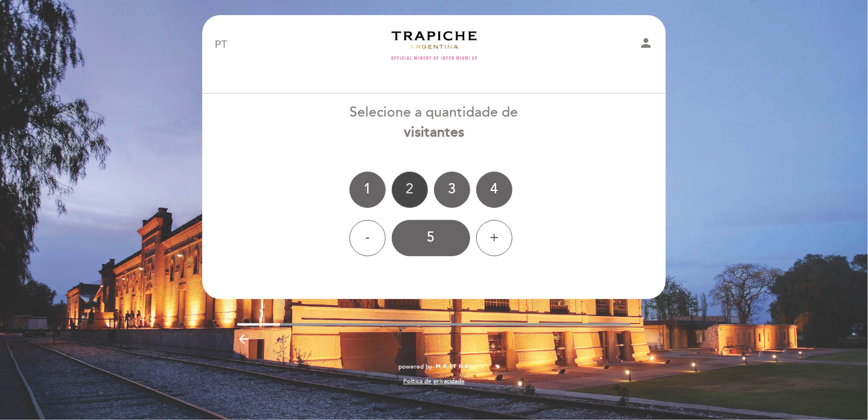 This screenshot has height=420, width=868. I want to click on button: person, so click(646, 45).